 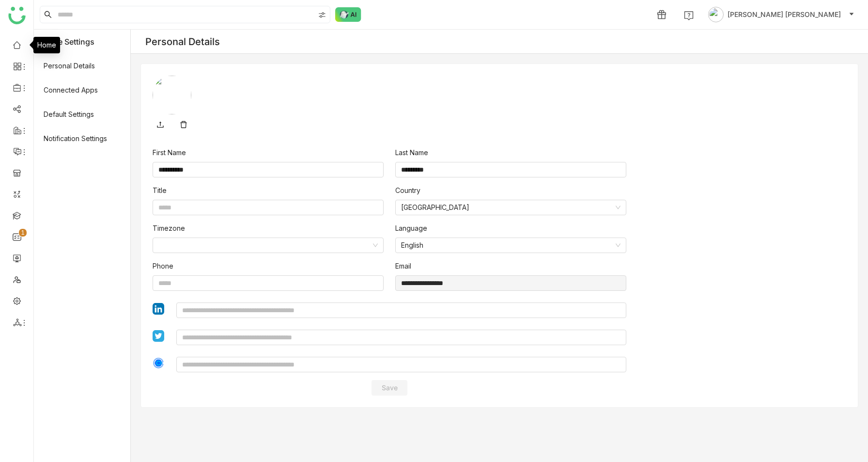 What do you see at coordinates (412, 152) in the screenshot?
I see `label: Last Name` at bounding box center [412, 152].